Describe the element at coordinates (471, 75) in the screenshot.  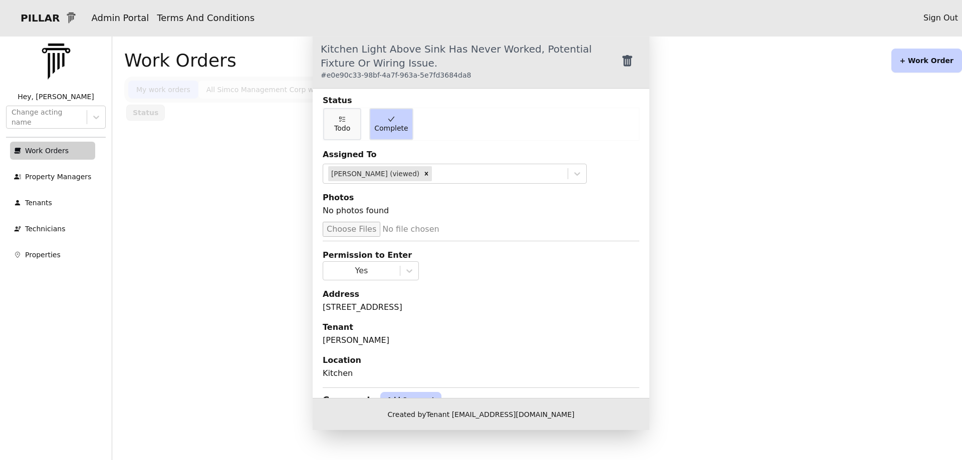
I see `div: # e0e90c33-98bf-4a7f-963a-5e7fd3684da8` at that location.